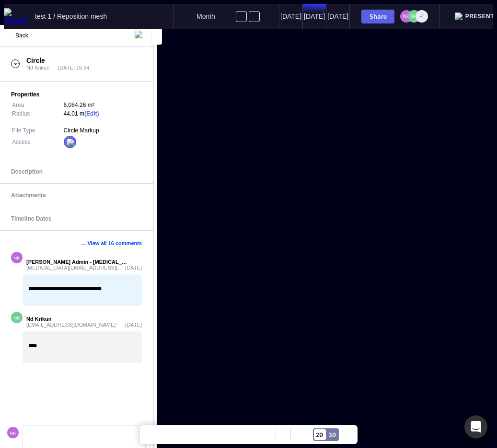  I want to click on img: sensat, so click(16, 16).